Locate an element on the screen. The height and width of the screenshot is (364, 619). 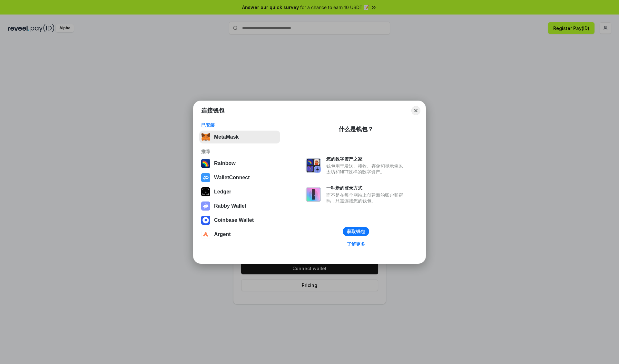
img: svg+xml,%3Csvg%20fill%3D%22none%22%20height%3D%2233%22%20viewBox%3D%220%200%2035%2033%22%20width%... is located at coordinates (206, 137).